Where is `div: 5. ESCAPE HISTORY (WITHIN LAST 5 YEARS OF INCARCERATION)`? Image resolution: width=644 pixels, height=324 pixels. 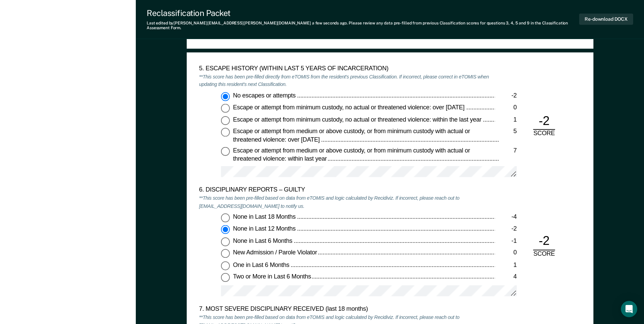 div: 5. ESCAPE HISTORY (WITHIN LAST 5 YEARS OF INCARCERATION) is located at coordinates (347, 69).